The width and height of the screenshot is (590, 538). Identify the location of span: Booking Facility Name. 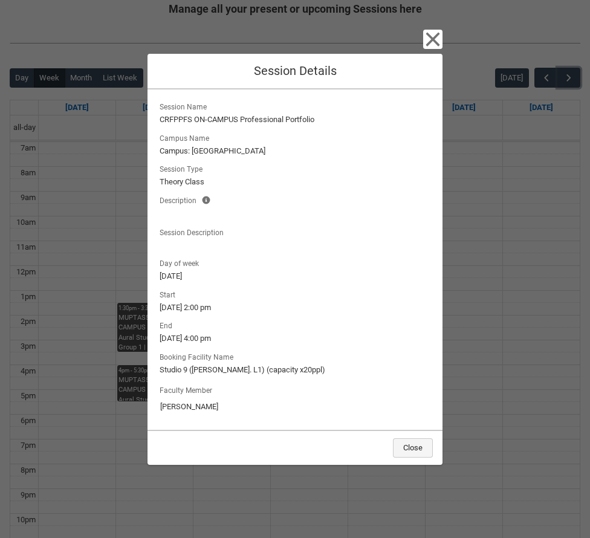
(199, 356).